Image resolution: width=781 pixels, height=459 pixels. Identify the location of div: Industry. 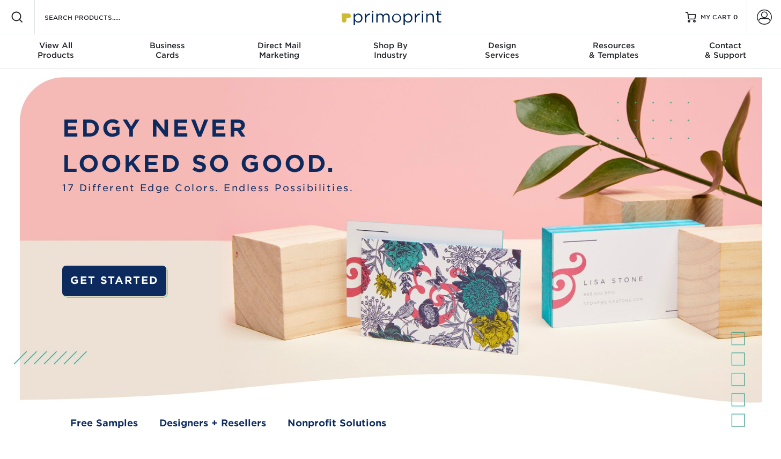
(390, 50).